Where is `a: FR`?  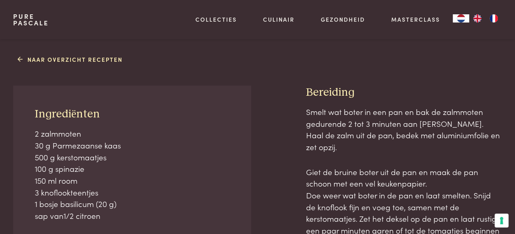
a: FR is located at coordinates (493, 18).